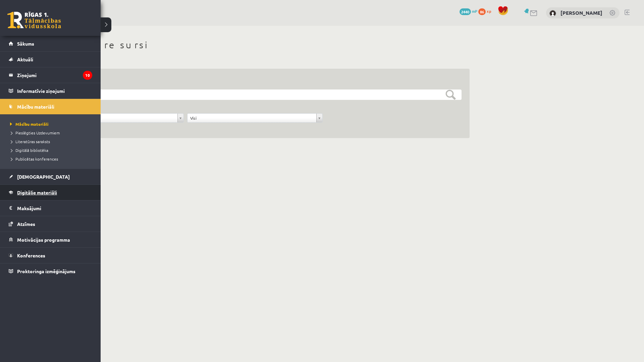 The width and height of the screenshot is (644, 362). Describe the element at coordinates (34, 133) in the screenshot. I see `span: Pieslēgties Uzdevumiem` at that location.